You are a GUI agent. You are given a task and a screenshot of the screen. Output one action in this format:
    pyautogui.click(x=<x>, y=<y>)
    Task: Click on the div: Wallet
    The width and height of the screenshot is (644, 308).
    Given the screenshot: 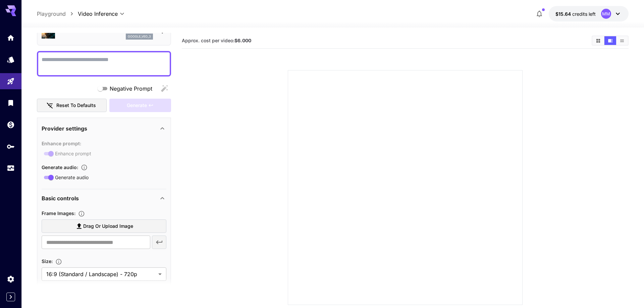 What is the action you would take?
    pyautogui.click(x=10, y=124)
    